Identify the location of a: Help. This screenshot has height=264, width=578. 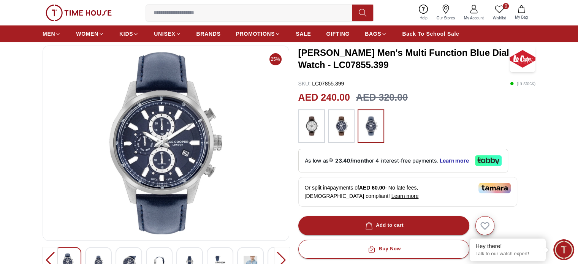
(423, 13).